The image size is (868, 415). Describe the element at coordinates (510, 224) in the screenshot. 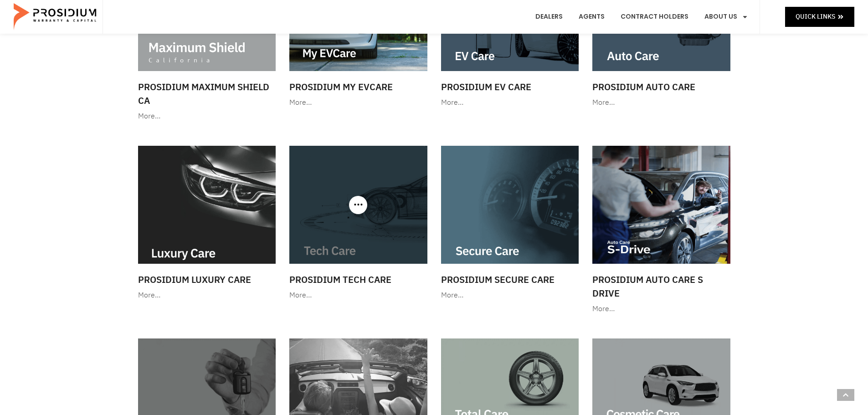

I see `a: Prosidium Secure Care More…` at that location.